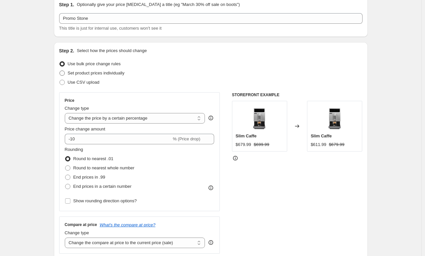  I want to click on strike: $679.99, so click(336, 145).